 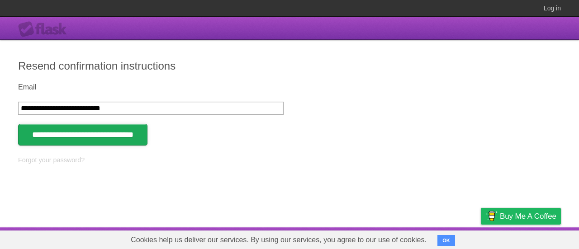 I want to click on a: Forgot your password?, so click(x=51, y=160).